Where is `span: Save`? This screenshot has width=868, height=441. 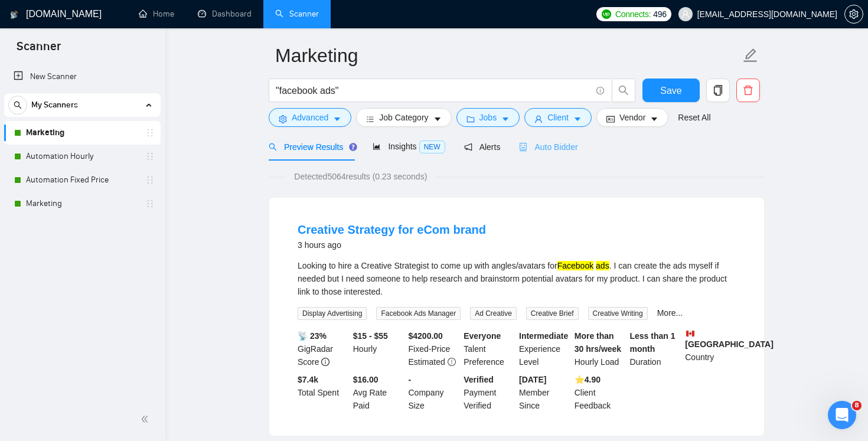 span: Save is located at coordinates (671, 90).